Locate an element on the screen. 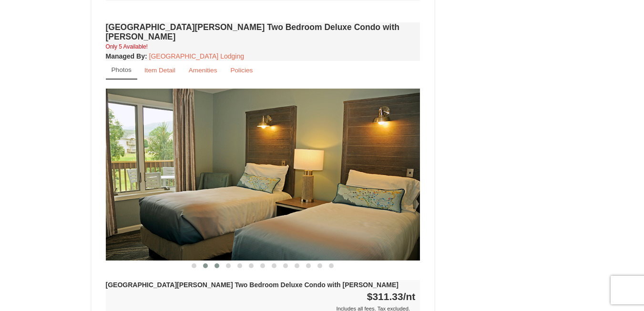  span: /nt is located at coordinates (409, 297).